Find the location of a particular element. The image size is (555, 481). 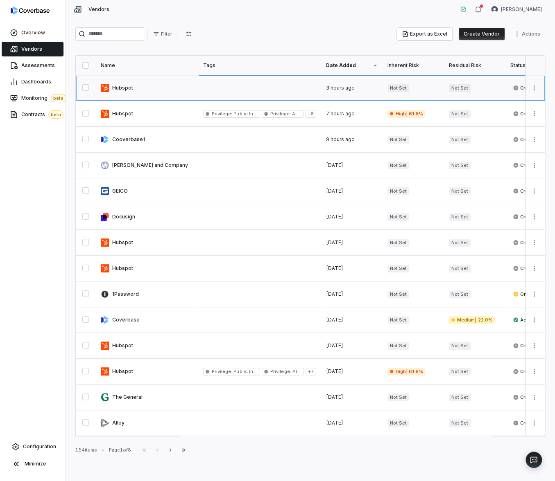

div: 184 items is located at coordinates (86, 450).